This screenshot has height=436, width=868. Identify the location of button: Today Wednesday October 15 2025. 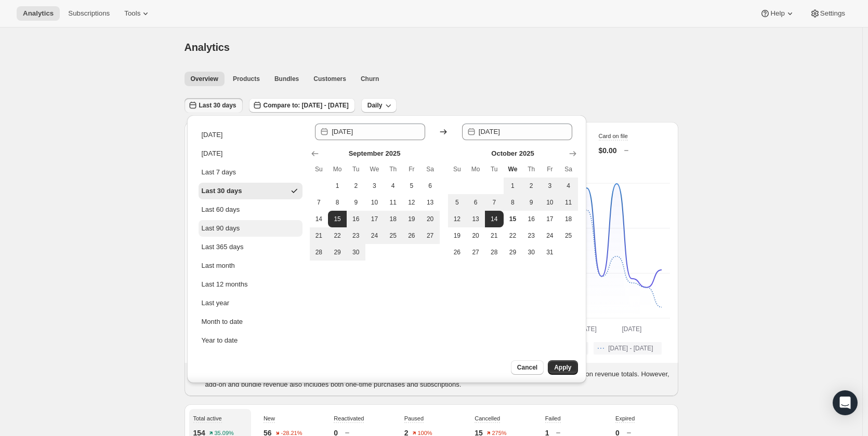
(513, 219).